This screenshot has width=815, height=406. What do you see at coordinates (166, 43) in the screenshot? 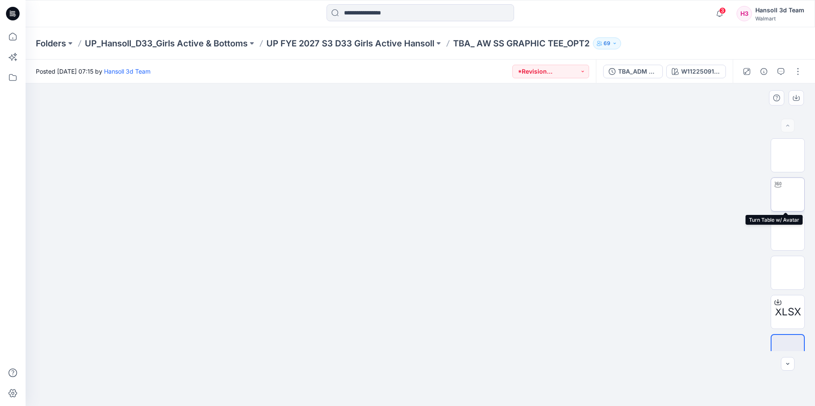
I see `p: UP_Hansoll_D33_Girls Active & Bottoms` at bounding box center [166, 43].